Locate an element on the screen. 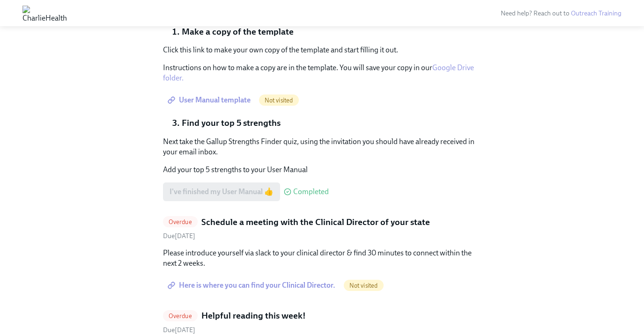 The image size is (644, 334). h5: Helpful reading this week! is located at coordinates (254, 316).